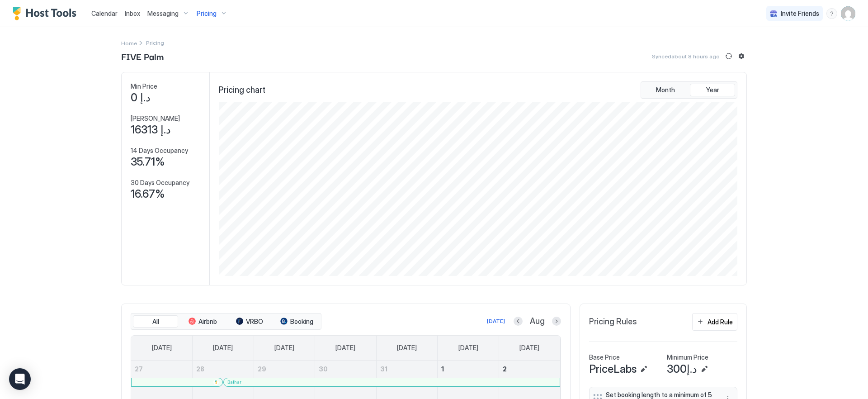  What do you see at coordinates (202, 321) in the screenshot?
I see `button: Airbnb` at bounding box center [202, 321].